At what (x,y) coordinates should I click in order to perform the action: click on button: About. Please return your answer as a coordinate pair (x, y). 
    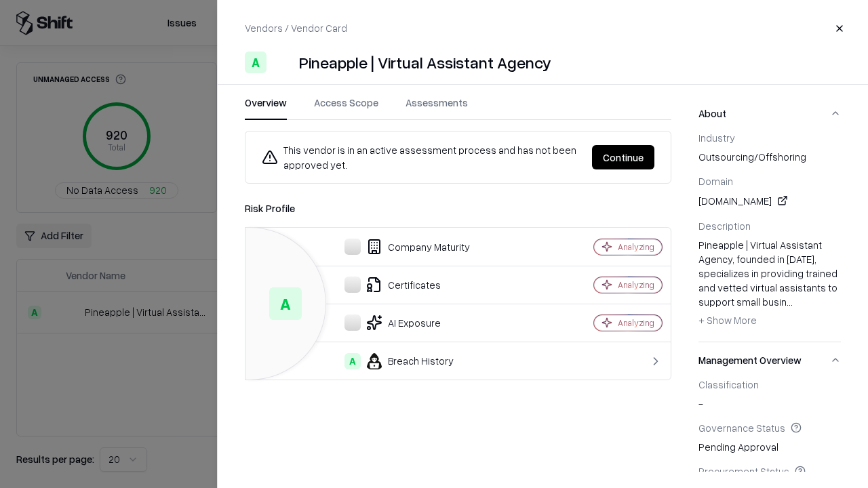
    Looking at the image, I should click on (769, 113).